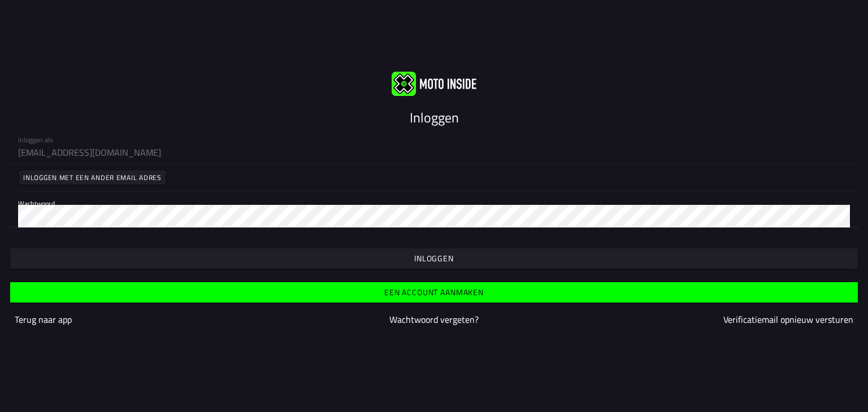 This screenshot has width=868, height=412. Describe the element at coordinates (434, 320) in the screenshot. I see `a: Wachtwoord vergeten?` at that location.